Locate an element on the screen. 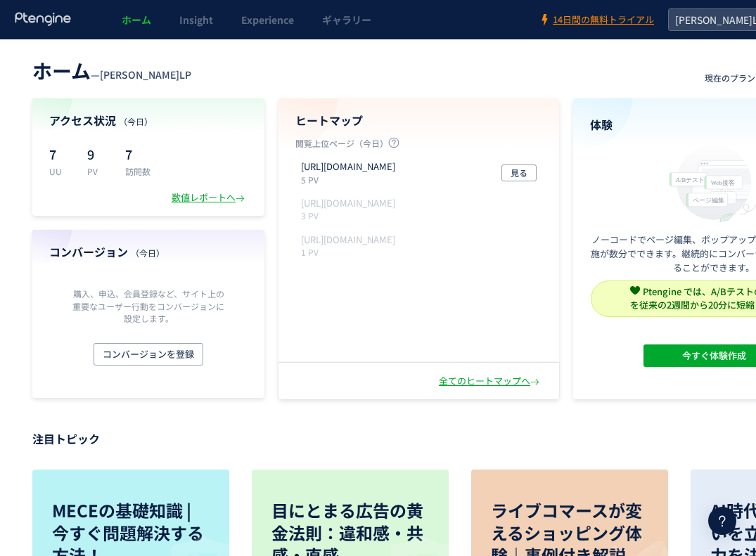 The image size is (756, 556). span: 今すぐ体験作成 is located at coordinates (714, 356).